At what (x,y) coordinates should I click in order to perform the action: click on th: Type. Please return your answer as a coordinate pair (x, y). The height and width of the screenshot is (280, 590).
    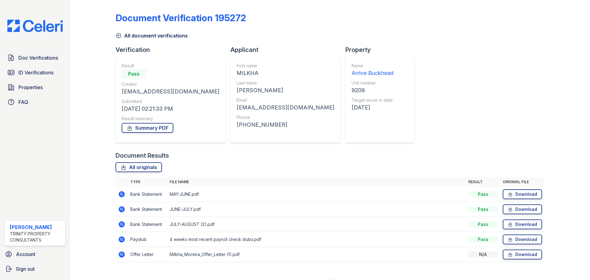
    Looking at the image, I should click on (148, 182).